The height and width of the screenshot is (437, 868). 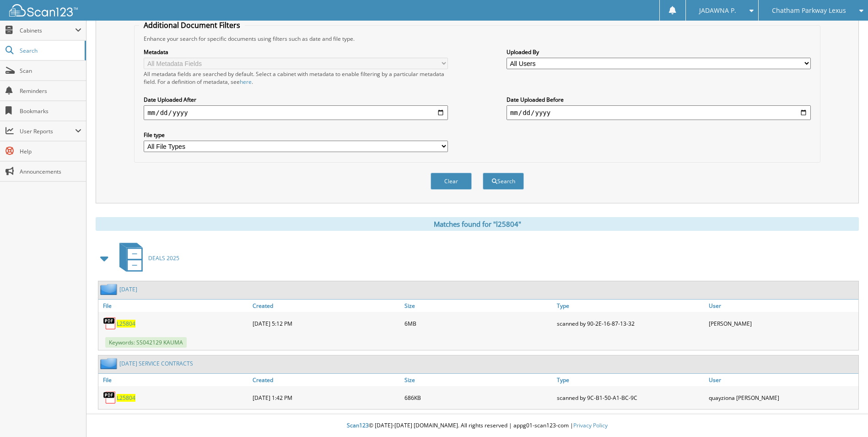 What do you see at coordinates (295, 78) in the screenshot?
I see `div: All metadata fields are searched by default. Select a cabinet with metadata to enable filtering b...` at bounding box center [295, 78].